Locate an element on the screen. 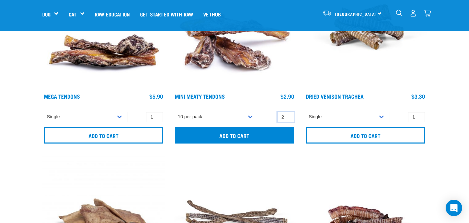  div: Open Intercom Messenger is located at coordinates (454, 208).